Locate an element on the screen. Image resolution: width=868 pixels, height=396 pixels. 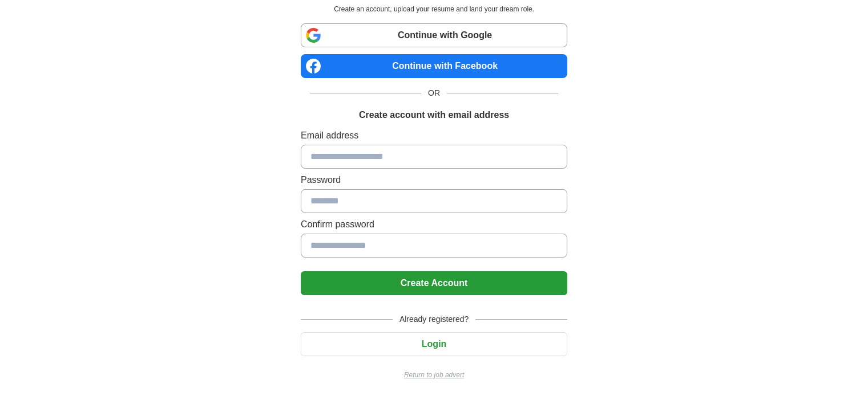
label: Confirm password is located at coordinates (433, 225).